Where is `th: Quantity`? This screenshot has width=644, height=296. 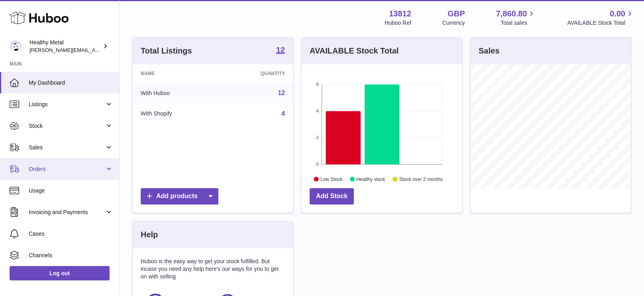
th: Quantity is located at coordinates (256, 74).